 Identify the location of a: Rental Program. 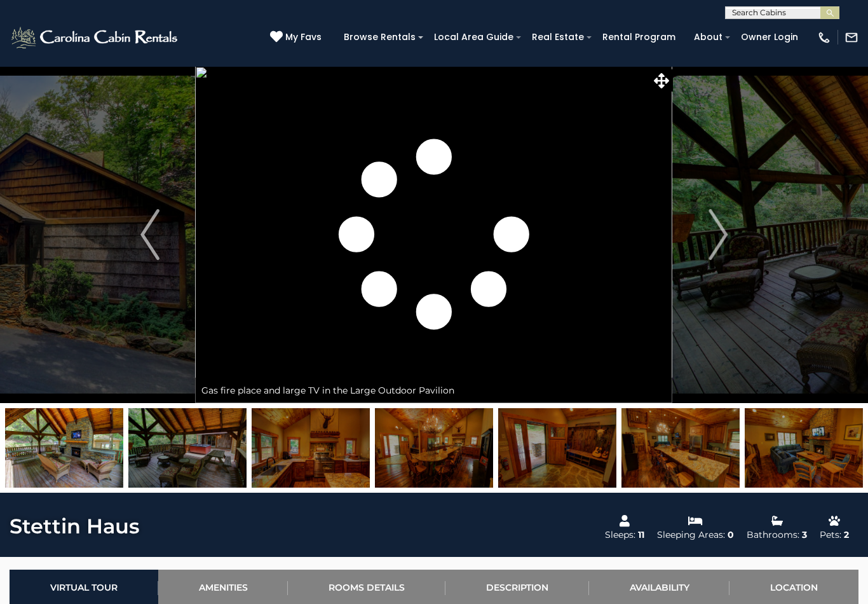
(638, 37).